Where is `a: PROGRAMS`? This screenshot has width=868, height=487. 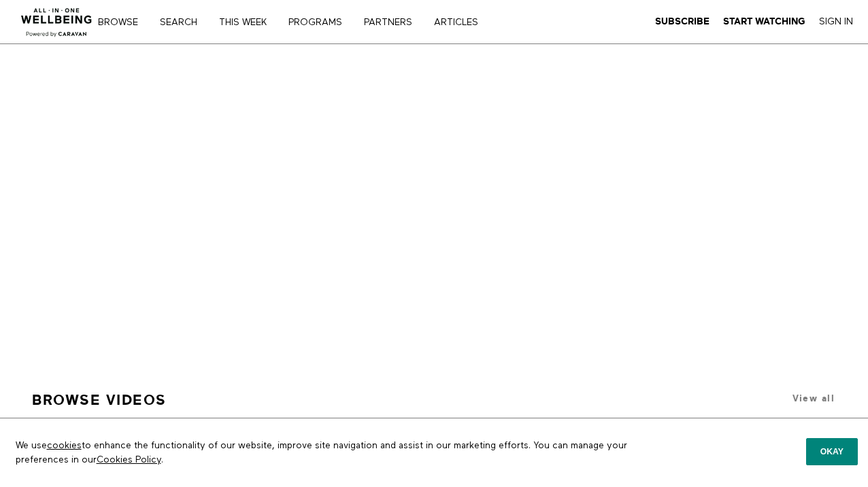 a: PROGRAMS is located at coordinates (320, 23).